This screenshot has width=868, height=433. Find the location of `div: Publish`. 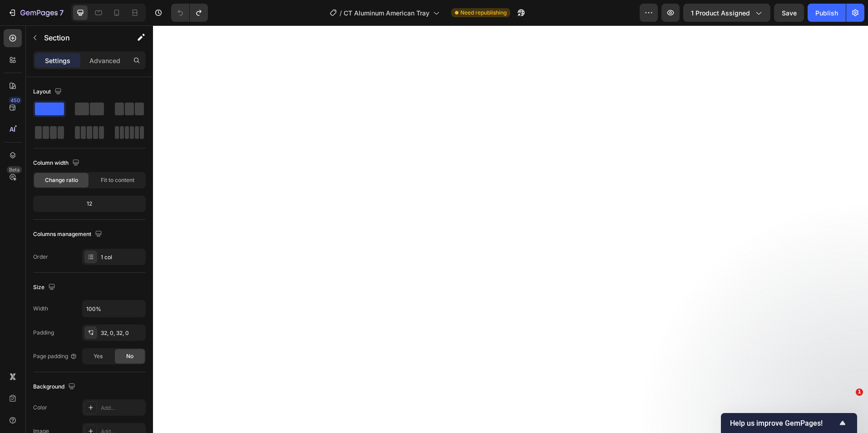

div: Publish is located at coordinates (827, 13).